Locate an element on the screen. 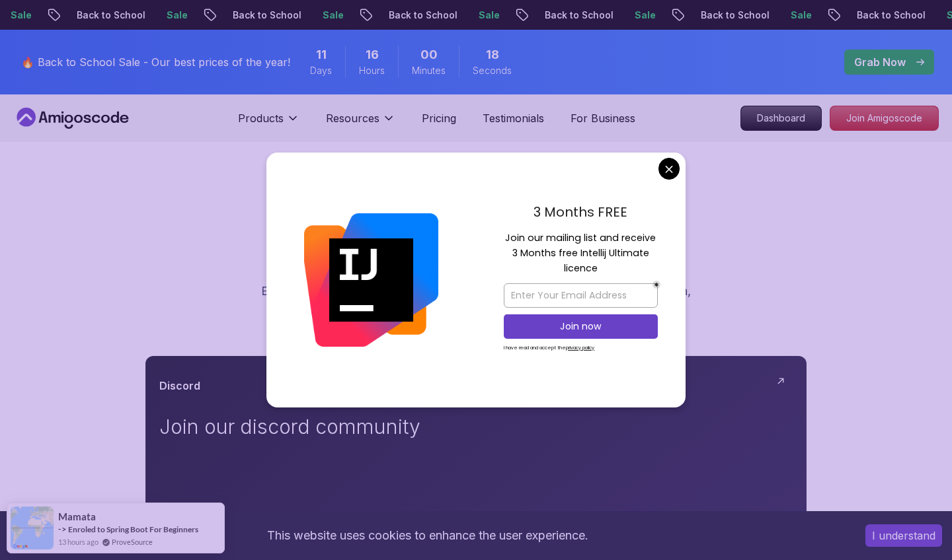  span: Days is located at coordinates (321, 71).